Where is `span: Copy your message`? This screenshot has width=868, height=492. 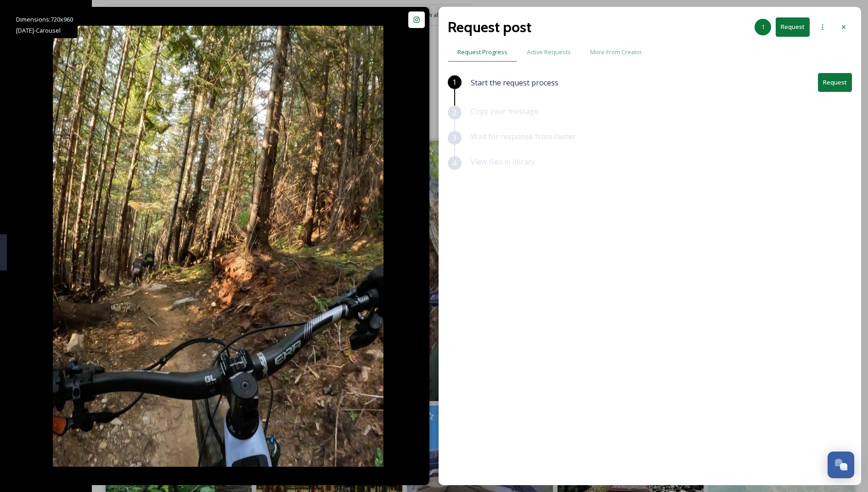
span: Copy your message is located at coordinates (505, 111).